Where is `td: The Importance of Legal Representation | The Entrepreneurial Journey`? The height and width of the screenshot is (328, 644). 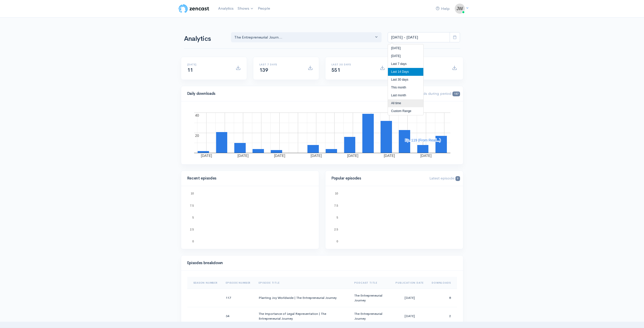 td: The Importance of Legal Representation | The Entrepreneurial Journey is located at coordinates (302, 316).